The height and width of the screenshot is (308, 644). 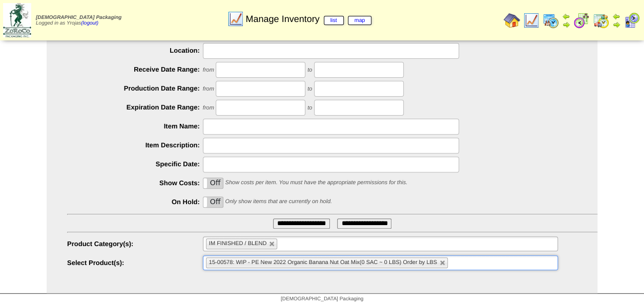 I want to click on a: list, so click(x=333, y=20).